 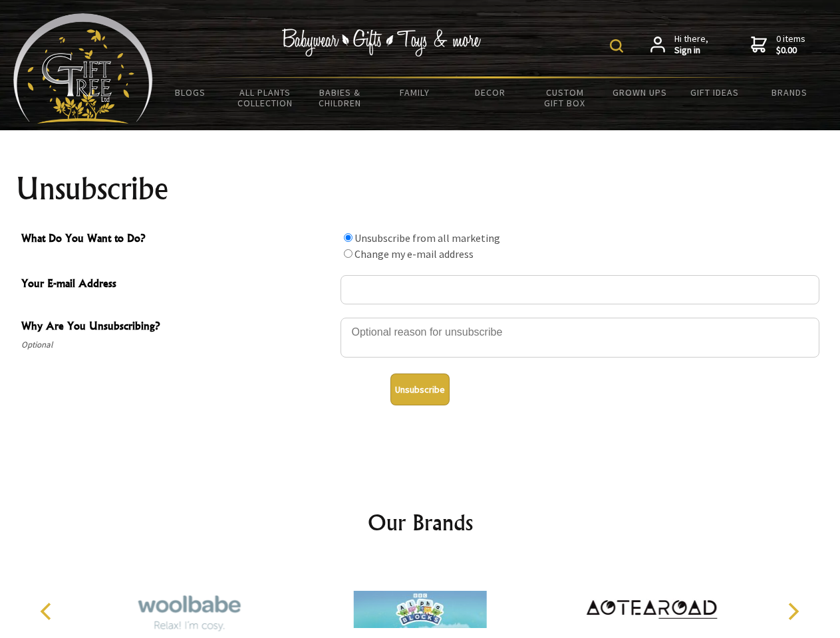 What do you see at coordinates (177, 239) in the screenshot?
I see `span: What Do You Want to Do?` at bounding box center [177, 239].